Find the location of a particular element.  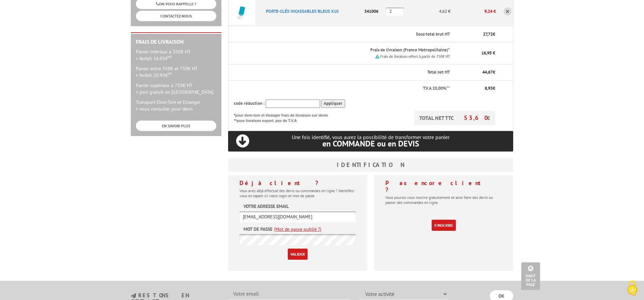

label: Votre adresse email is located at coordinates (266, 206).